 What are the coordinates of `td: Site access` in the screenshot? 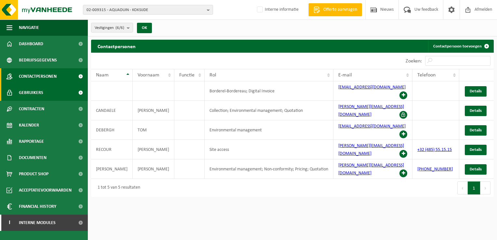 It's located at (269, 150).